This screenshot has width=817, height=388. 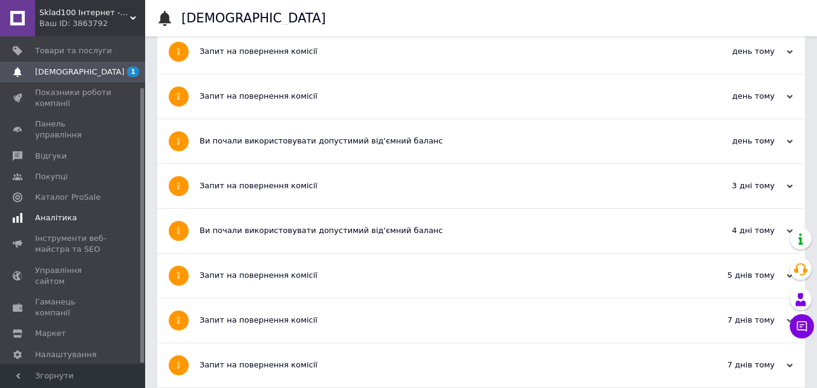 I want to click on span: Каталог ProSale, so click(x=68, y=197).